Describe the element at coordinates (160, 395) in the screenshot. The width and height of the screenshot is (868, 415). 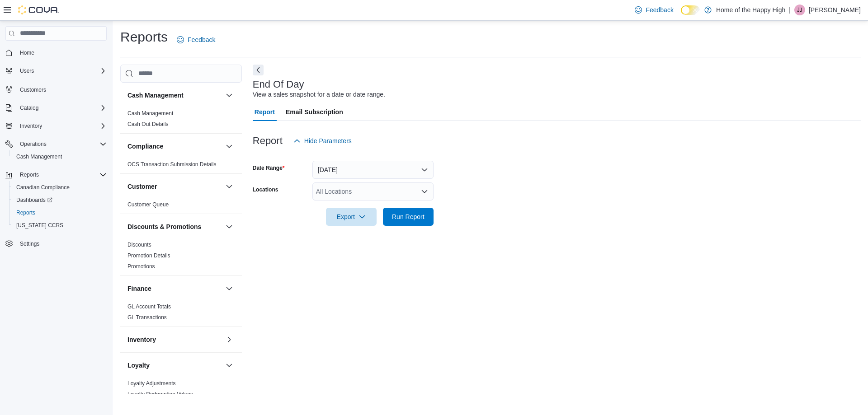
I see `a: Loyalty Redemption Values` at that location.